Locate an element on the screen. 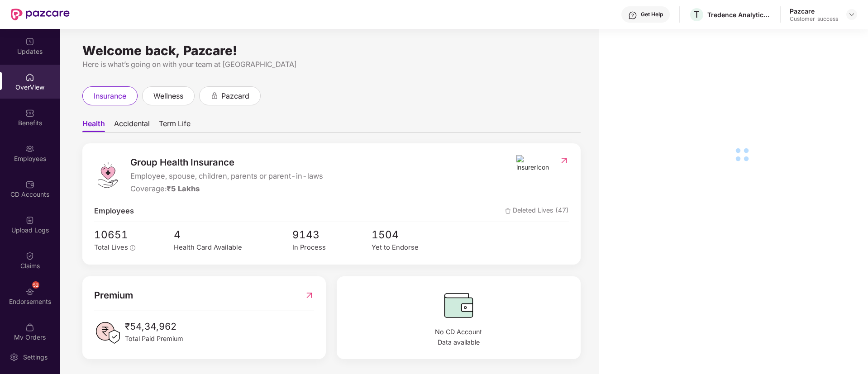 The image size is (868, 374). img: svg+xml;base64,PHN2ZyBpZD0iRHJvcGRvd24tMzJ4MzIiIHhtbG5zPSJodHRwOi8vd3d3LnczLm9yZy8yMDAwL3N2ZyIgd2... is located at coordinates (851, 15).